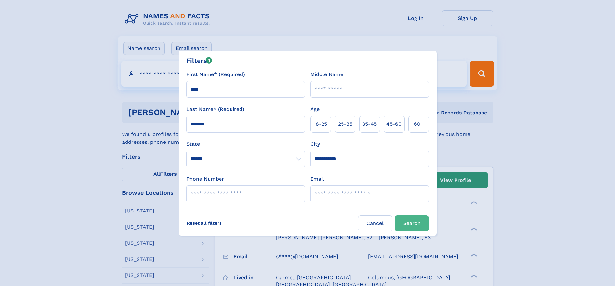 This screenshot has width=615, height=286. Describe the element at coordinates (216, 75) in the screenshot. I see `label: First Name* (Required)` at that location.